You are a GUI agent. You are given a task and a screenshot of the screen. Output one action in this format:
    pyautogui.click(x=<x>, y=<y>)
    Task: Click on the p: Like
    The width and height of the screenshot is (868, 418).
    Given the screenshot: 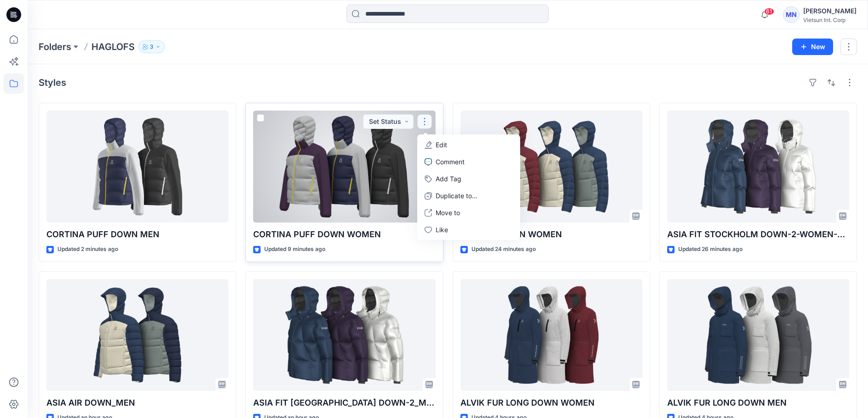 What is the action you would take?
    pyautogui.click(x=441, y=229)
    